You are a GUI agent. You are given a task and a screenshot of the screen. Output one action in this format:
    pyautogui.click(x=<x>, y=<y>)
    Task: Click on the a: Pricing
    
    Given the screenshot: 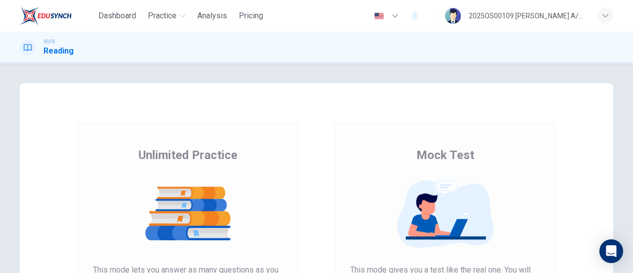 What is the action you would take?
    pyautogui.click(x=251, y=16)
    